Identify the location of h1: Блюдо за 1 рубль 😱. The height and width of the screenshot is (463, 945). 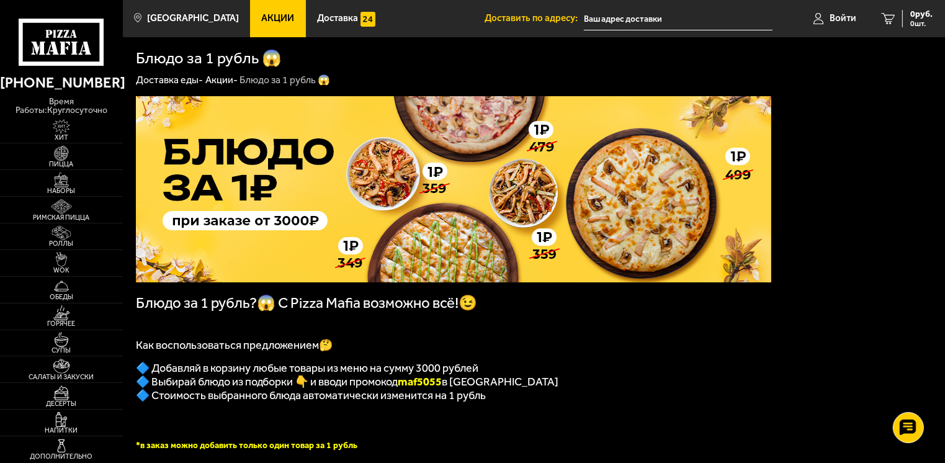
(209, 58).